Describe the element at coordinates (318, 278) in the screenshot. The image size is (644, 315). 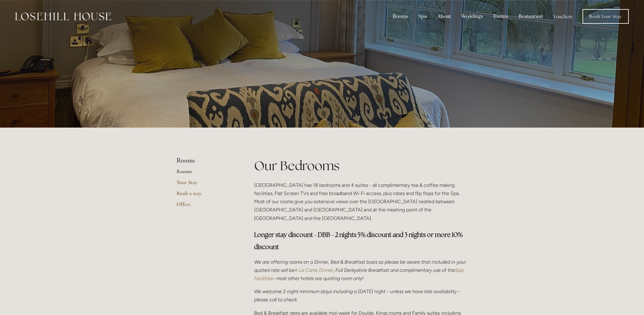
I see `em: - most other hotels are quoting room only!` at that location.